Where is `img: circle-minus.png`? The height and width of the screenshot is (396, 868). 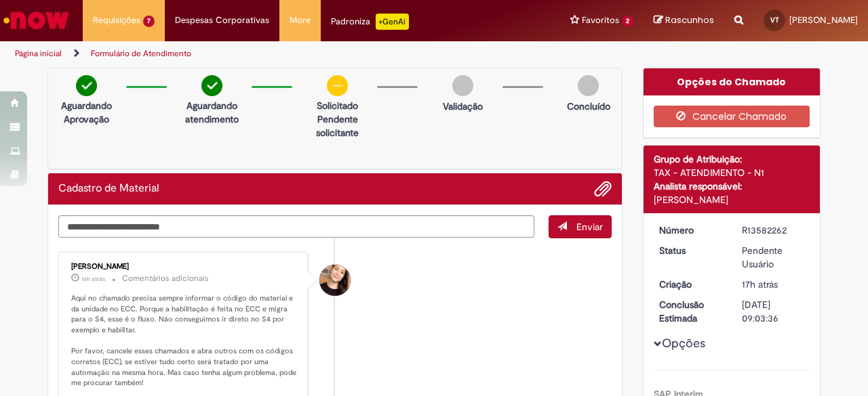 img: circle-minus.png is located at coordinates (337, 86).